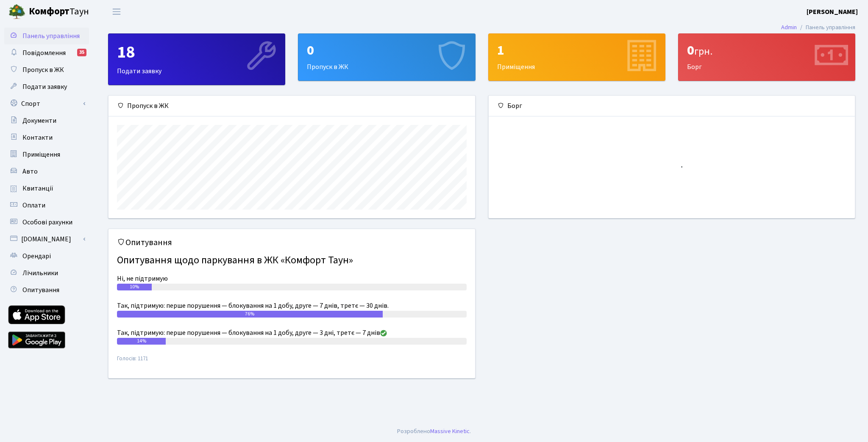 The image size is (868, 442). What do you see at coordinates (577, 57) in the screenshot?
I see `a: 1Приміщення` at bounding box center [577, 57].